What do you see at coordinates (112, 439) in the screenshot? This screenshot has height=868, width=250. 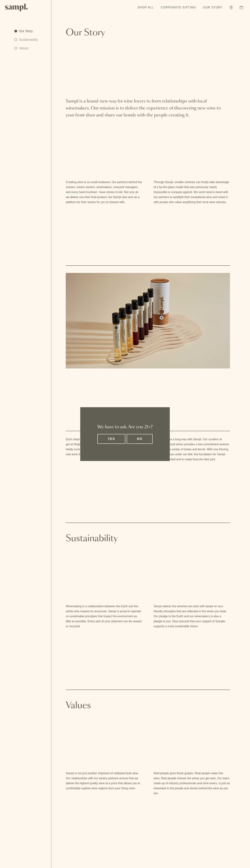 I see `button: Yes` at bounding box center [112, 439].